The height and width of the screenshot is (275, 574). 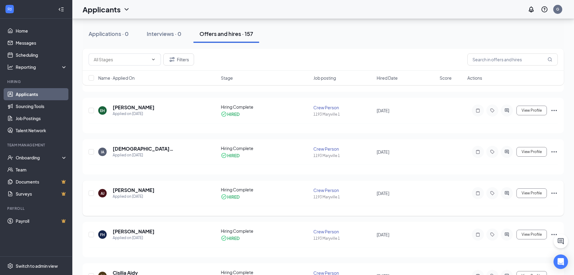 What do you see at coordinates (446, 78) in the screenshot?
I see `span: Score` at bounding box center [446, 78].